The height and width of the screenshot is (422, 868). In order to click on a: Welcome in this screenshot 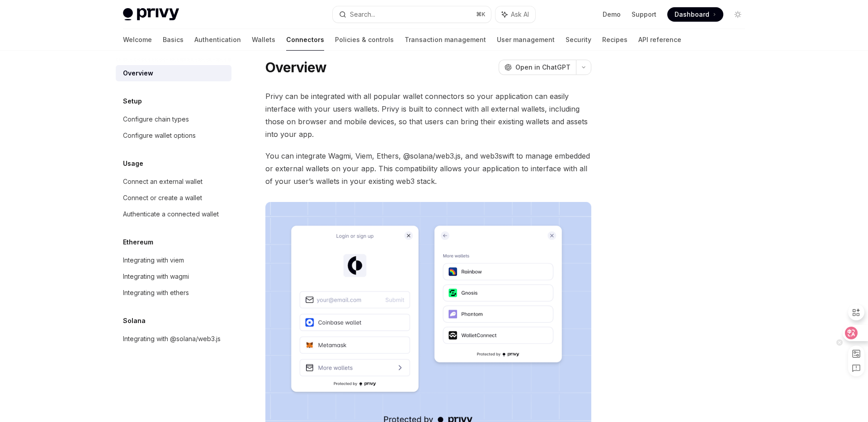, I will do `click(138, 40)`.